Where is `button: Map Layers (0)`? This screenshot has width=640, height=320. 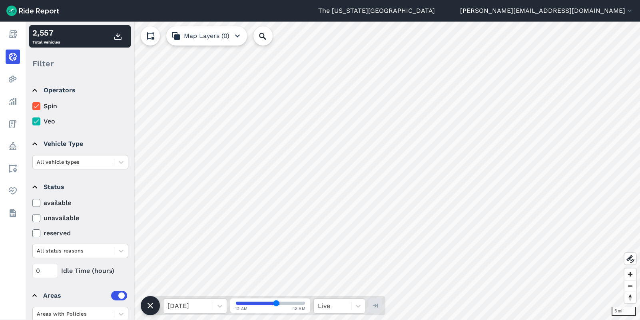
button: Map Layers (0) is located at coordinates (207, 36).